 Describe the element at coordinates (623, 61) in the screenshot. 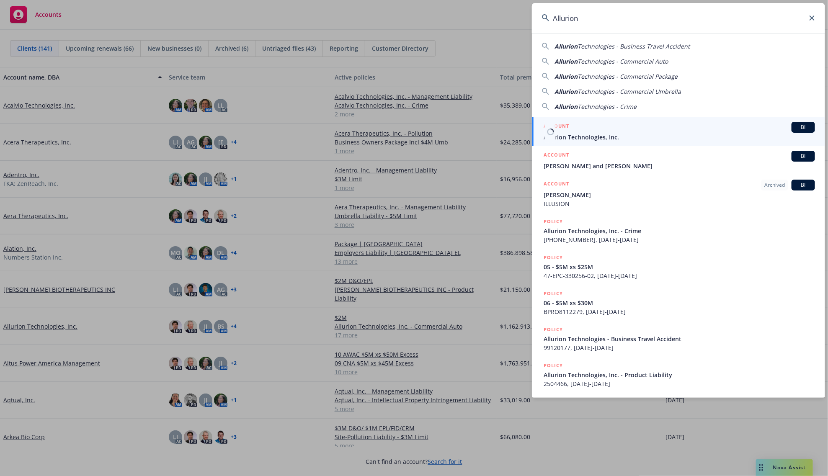

I see `span: Technologies - Commercial Auto` at that location.